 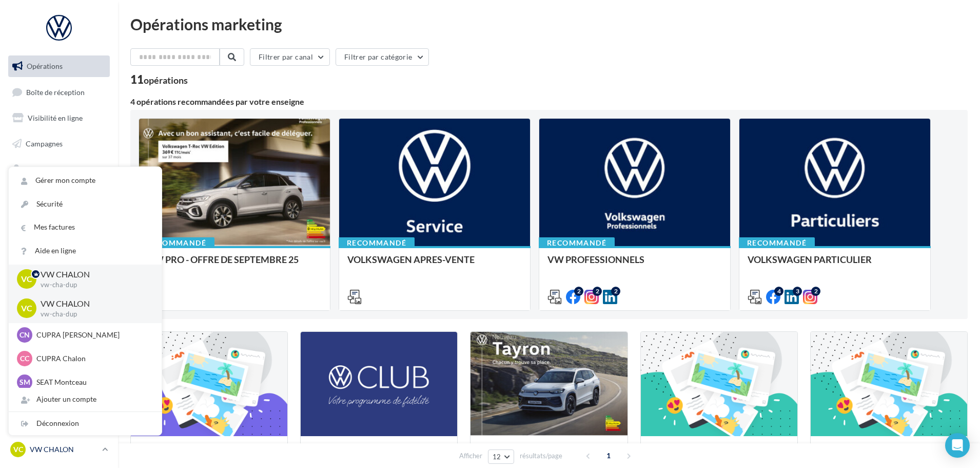 I want to click on a: Opérations, so click(x=59, y=66).